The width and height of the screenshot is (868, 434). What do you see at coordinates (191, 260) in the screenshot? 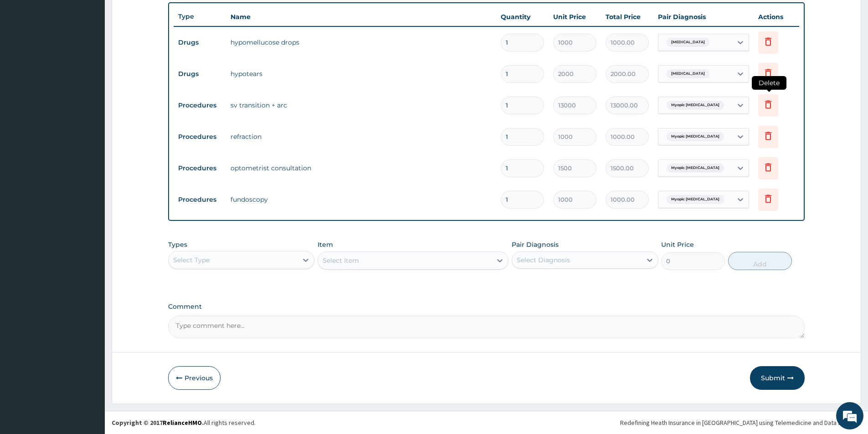
I see `div: Select Type` at bounding box center [191, 260].